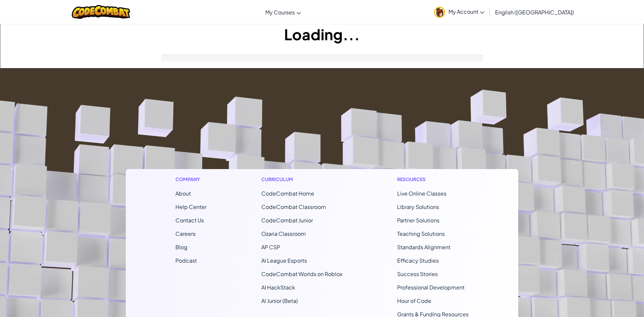 This screenshot has width=644, height=317. I want to click on a: Teaching Solutions, so click(421, 234).